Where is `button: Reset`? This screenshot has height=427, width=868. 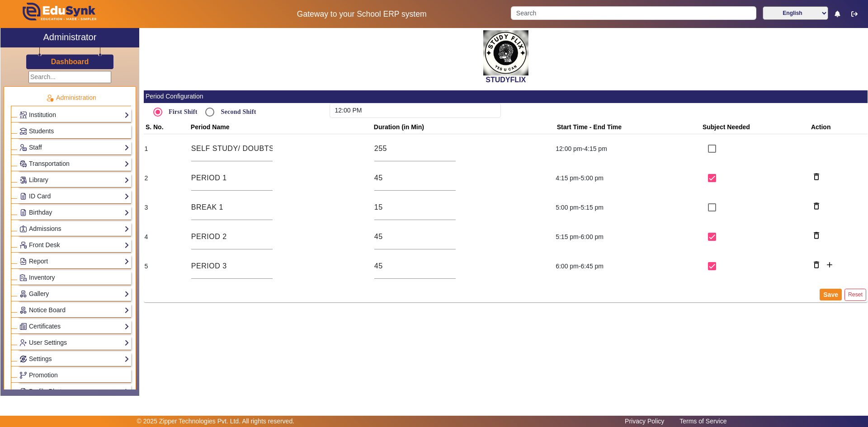
button: Reset is located at coordinates (855, 295).